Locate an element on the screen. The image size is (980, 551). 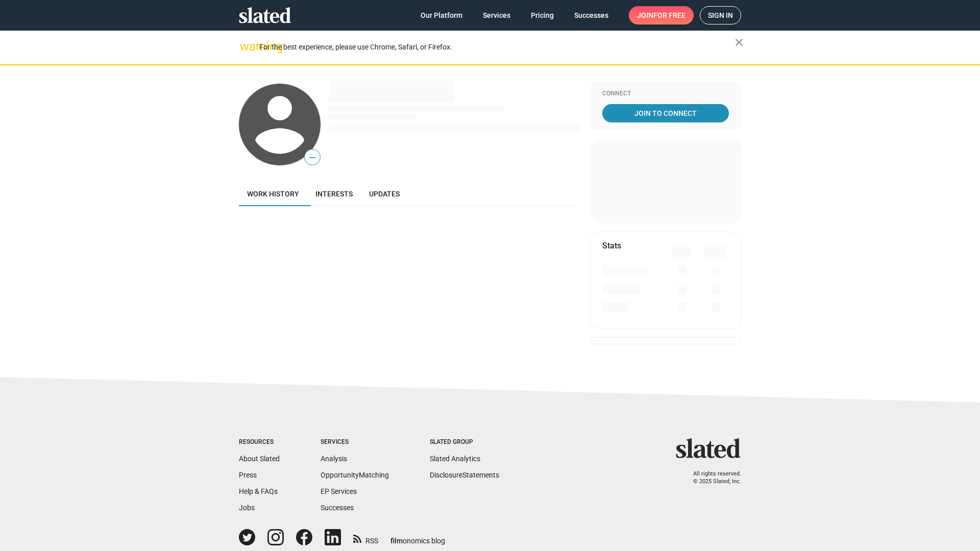
a: DisclosureStatements is located at coordinates (465, 475).